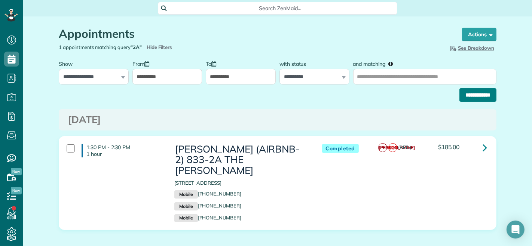 This screenshot has height=246, width=532. I want to click on label: From, so click(143, 63).